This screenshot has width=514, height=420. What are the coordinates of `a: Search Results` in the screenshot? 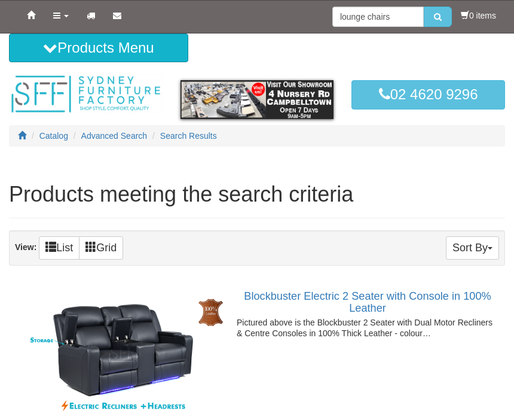 It's located at (189, 136).